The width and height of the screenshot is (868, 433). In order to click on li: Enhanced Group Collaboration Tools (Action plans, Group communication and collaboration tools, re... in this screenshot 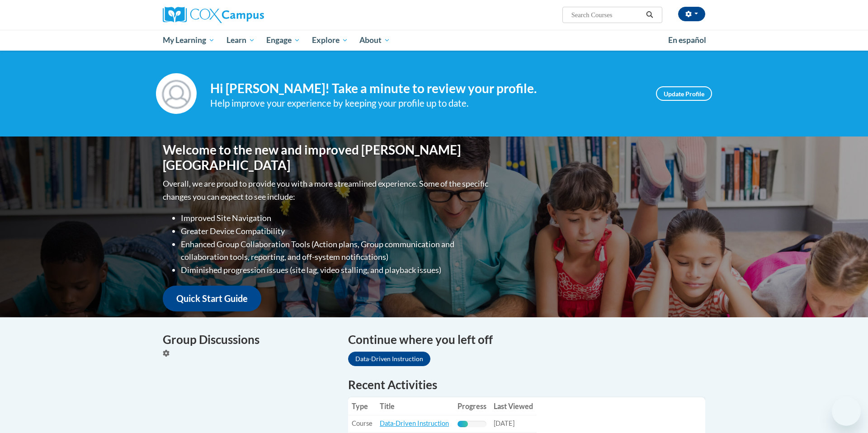, I will do `click(335, 251)`.